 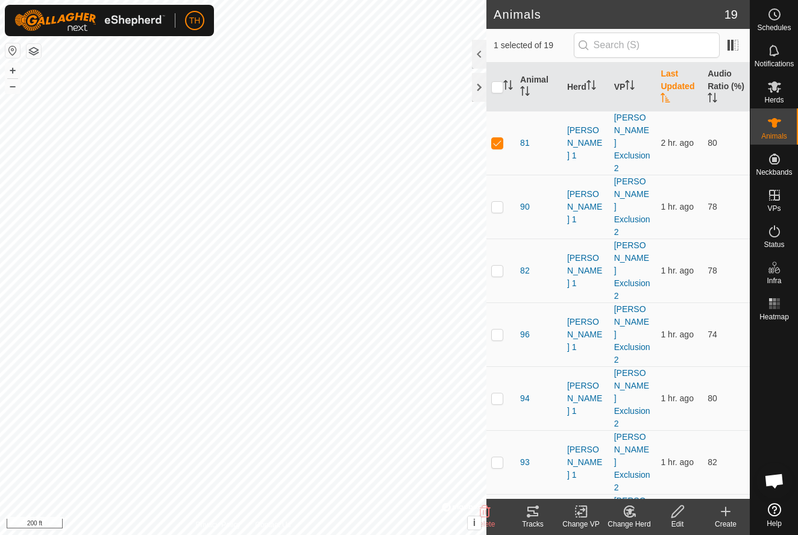 I want to click on input: Search (S), so click(x=647, y=45).